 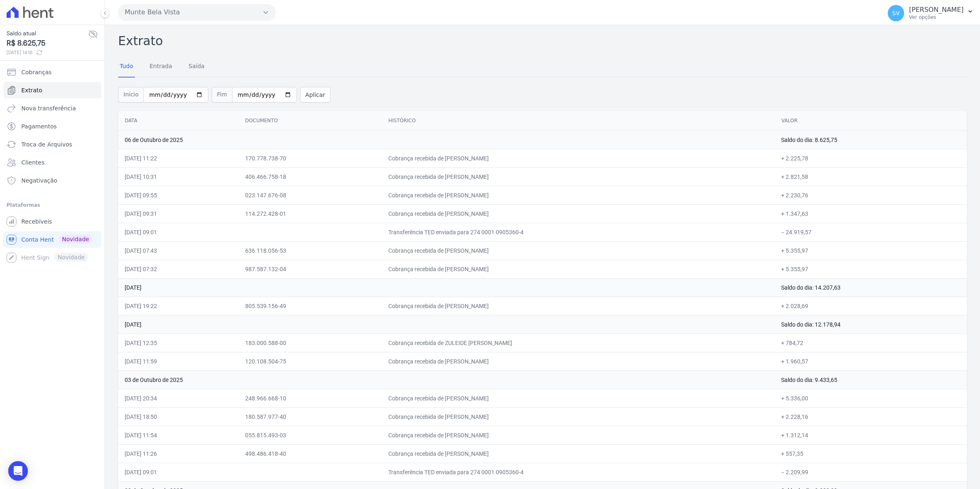 I want to click on a: Saída, so click(x=197, y=67).